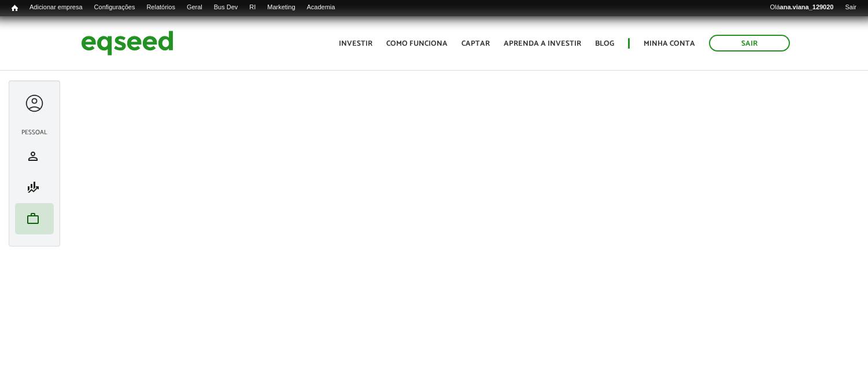 This screenshot has width=868, height=390. I want to click on a: Adicionar empresa, so click(56, 8).